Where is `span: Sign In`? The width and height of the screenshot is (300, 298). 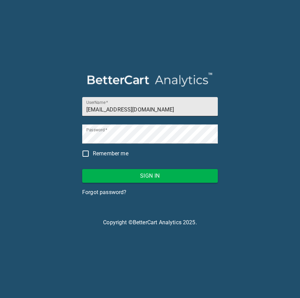 span: Sign In is located at coordinates (150, 176).